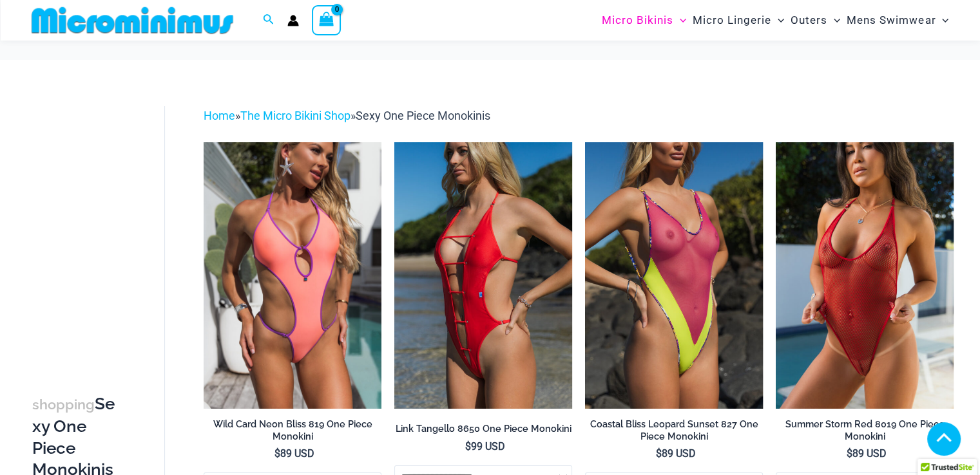 The width and height of the screenshot is (980, 475). Describe the element at coordinates (865, 429) in the screenshot. I see `h2: Summer Storm Red 8019 One Piece Monokini` at that location.